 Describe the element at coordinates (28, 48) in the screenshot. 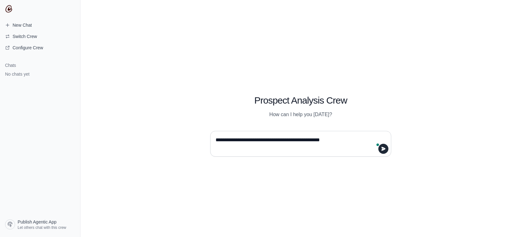

I see `span: Configure Crew` at that location.